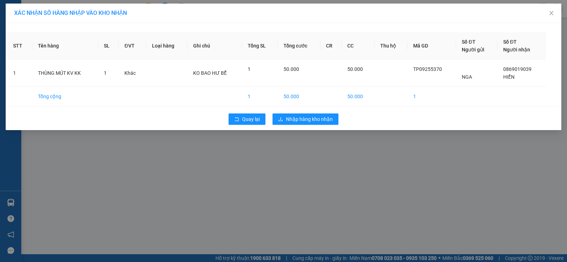  Describe the element at coordinates (65, 96) in the screenshot. I see `td: Tổng cộng` at that location.